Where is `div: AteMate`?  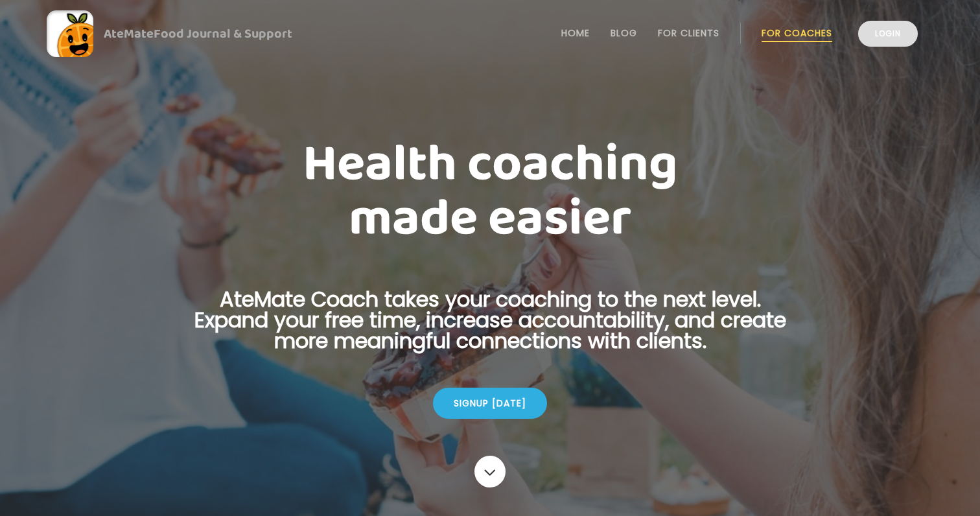
div: AteMate is located at coordinates (193, 33).